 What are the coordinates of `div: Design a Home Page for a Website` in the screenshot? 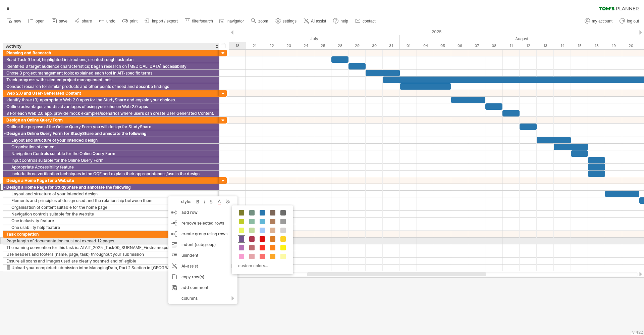 It's located at (111, 180).